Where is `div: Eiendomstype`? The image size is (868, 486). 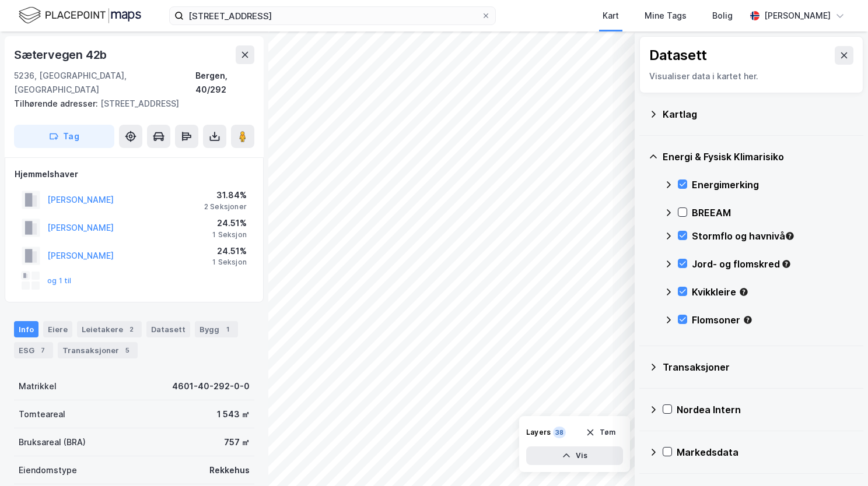
div: Eiendomstype is located at coordinates (48, 470).